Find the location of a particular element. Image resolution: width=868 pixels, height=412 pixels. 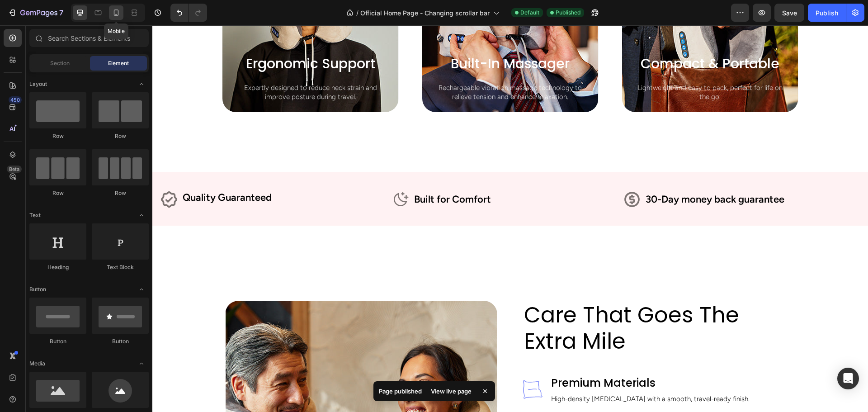

div: Heading is located at coordinates (58, 267).